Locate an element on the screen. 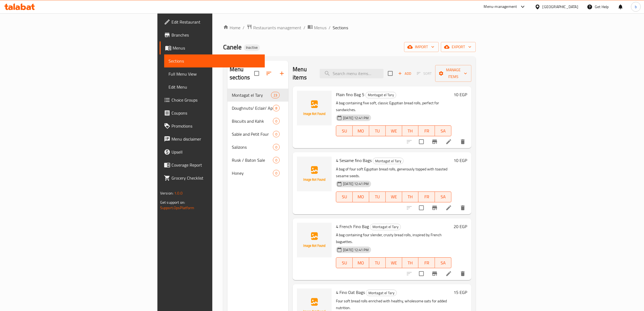 This screenshot has height=311, width=644. div: Montagat el Tary23 is located at coordinates (258, 95).